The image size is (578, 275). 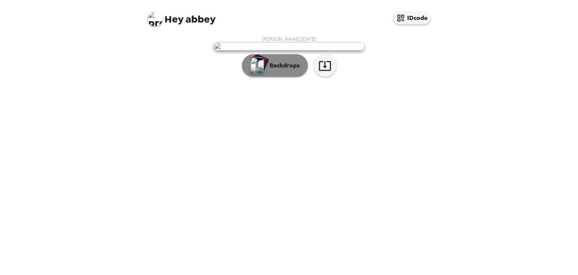 I want to click on img: profile pic, so click(x=155, y=19).